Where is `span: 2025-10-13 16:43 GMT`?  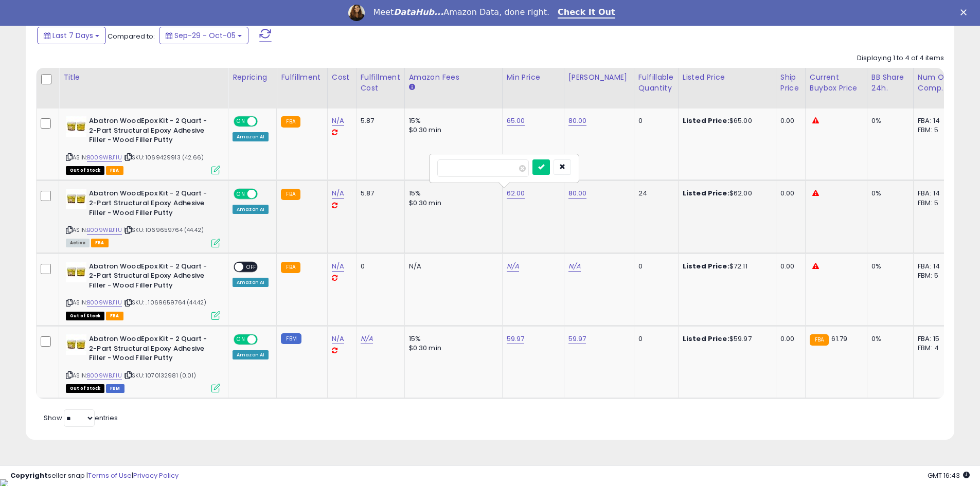 span: 2025-10-13 16:43 GMT is located at coordinates (949, 475).